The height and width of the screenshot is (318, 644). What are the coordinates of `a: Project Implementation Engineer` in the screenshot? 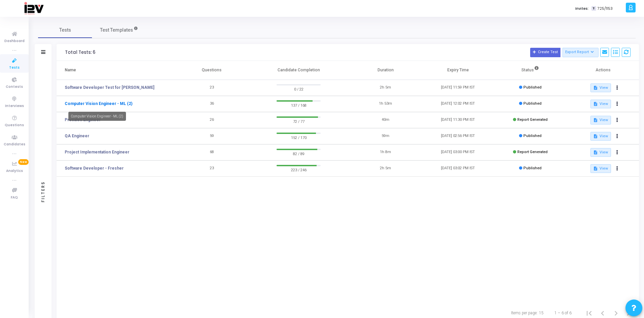 It's located at (97, 152).